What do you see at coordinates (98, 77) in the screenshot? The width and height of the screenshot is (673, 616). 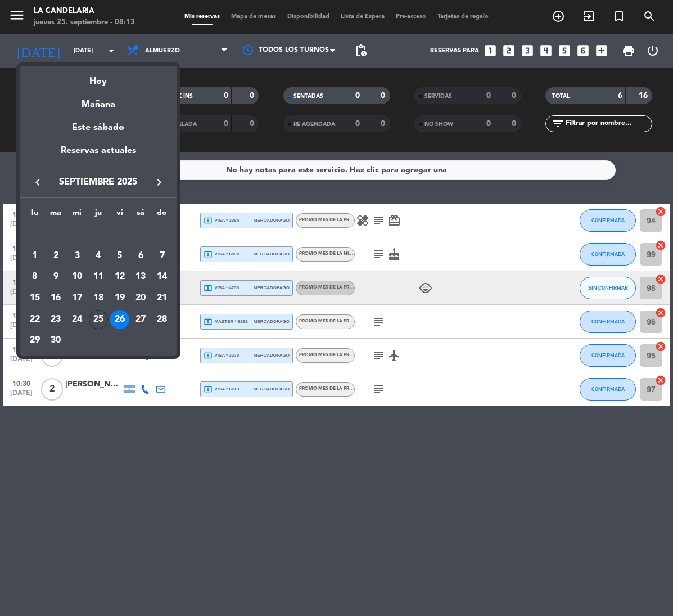 I see `div: Hoy` at bounding box center [98, 77].